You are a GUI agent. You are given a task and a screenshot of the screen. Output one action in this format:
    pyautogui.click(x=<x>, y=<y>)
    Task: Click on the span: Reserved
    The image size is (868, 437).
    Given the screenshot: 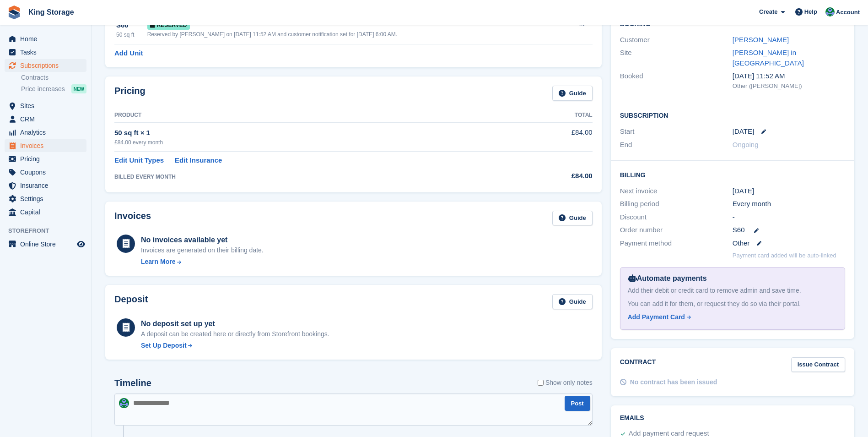 What is the action you would take?
    pyautogui.click(x=168, y=25)
    